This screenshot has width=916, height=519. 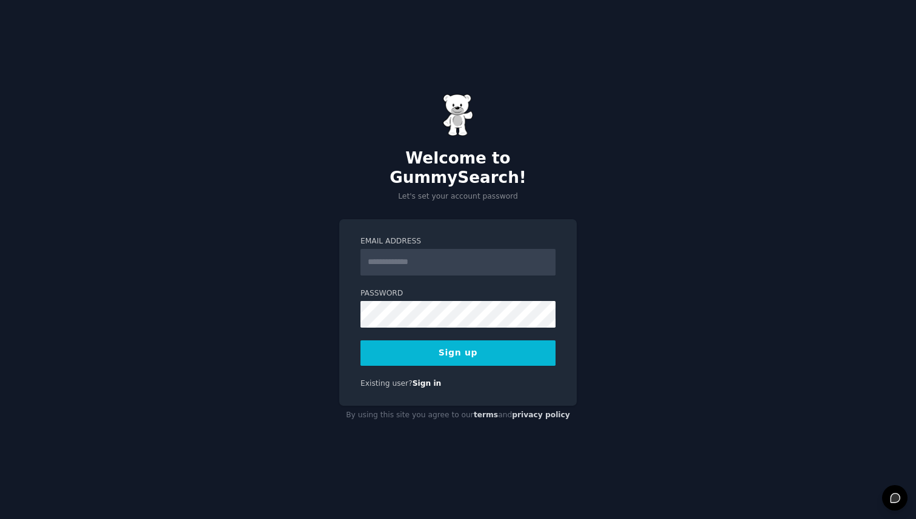 I want to click on a: Sign in, so click(x=427, y=383).